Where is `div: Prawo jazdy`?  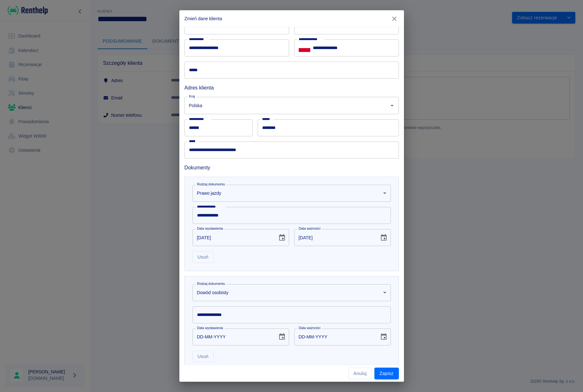 div: Prawo jazdy is located at coordinates (292, 193).